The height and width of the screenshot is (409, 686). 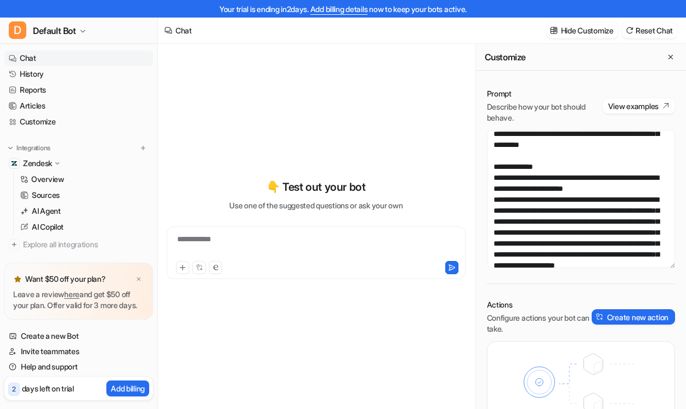 I want to click on a: History, so click(x=78, y=74).